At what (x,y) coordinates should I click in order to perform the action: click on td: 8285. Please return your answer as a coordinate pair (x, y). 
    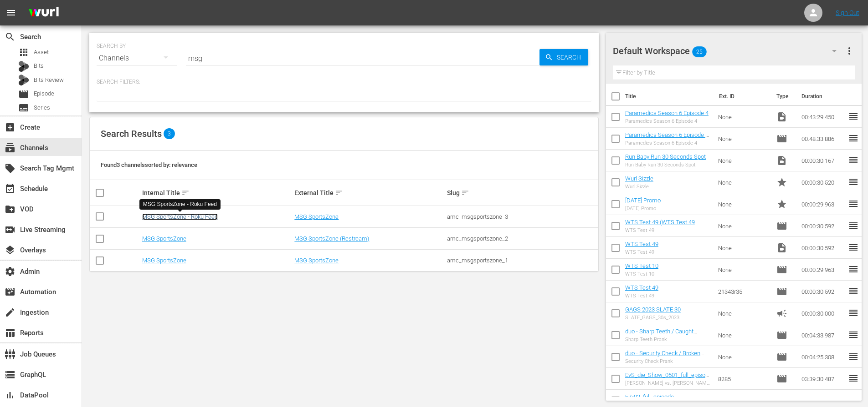
    Looking at the image, I should click on (743, 379).